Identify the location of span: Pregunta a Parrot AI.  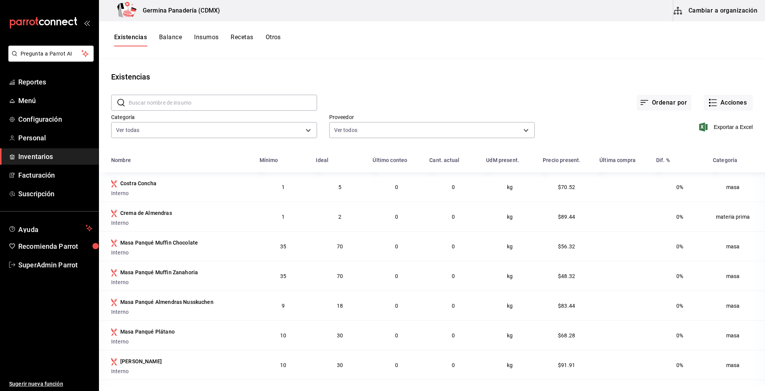
(51, 54).